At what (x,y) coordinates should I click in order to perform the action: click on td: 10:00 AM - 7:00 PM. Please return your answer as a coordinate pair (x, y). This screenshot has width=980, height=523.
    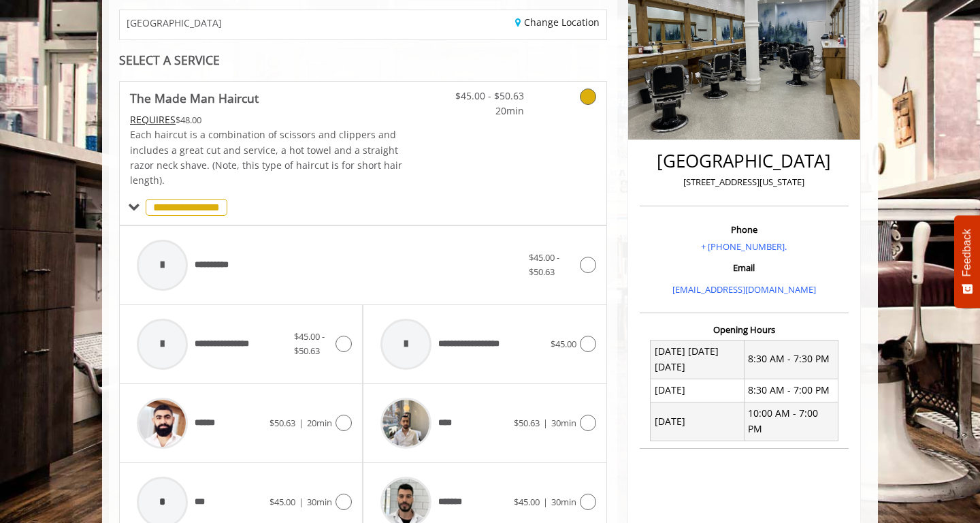
    Looking at the image, I should click on (791, 421).